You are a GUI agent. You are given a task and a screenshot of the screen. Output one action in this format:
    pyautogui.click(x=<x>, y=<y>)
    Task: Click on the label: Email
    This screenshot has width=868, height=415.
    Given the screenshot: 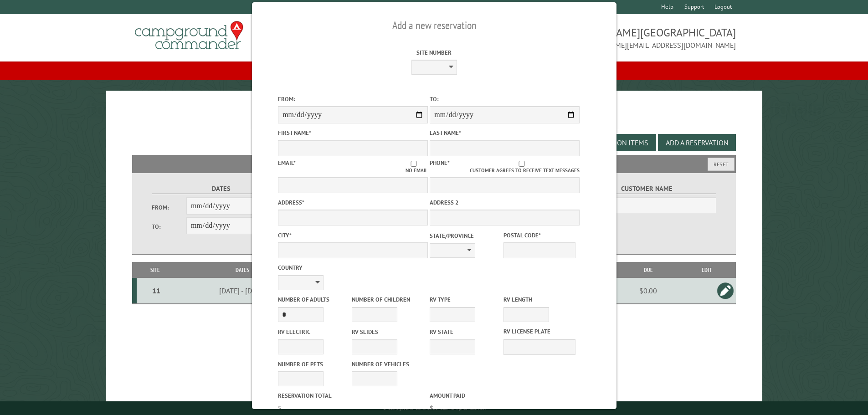 What is the action you would take?
    pyautogui.click(x=287, y=163)
    